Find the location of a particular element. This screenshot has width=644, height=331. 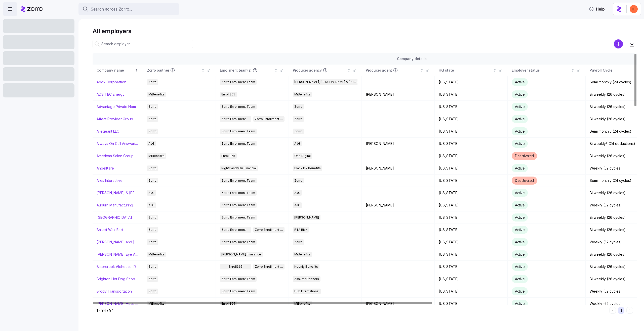

span: RTA Risk is located at coordinates (301, 230).